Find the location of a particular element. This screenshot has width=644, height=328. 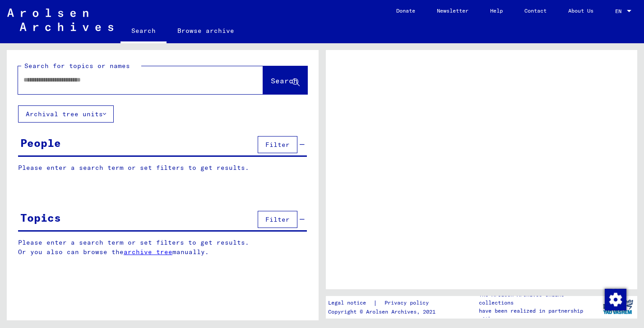

p: Copyright © Arolsen Archives, 2021 is located at coordinates (383, 312).